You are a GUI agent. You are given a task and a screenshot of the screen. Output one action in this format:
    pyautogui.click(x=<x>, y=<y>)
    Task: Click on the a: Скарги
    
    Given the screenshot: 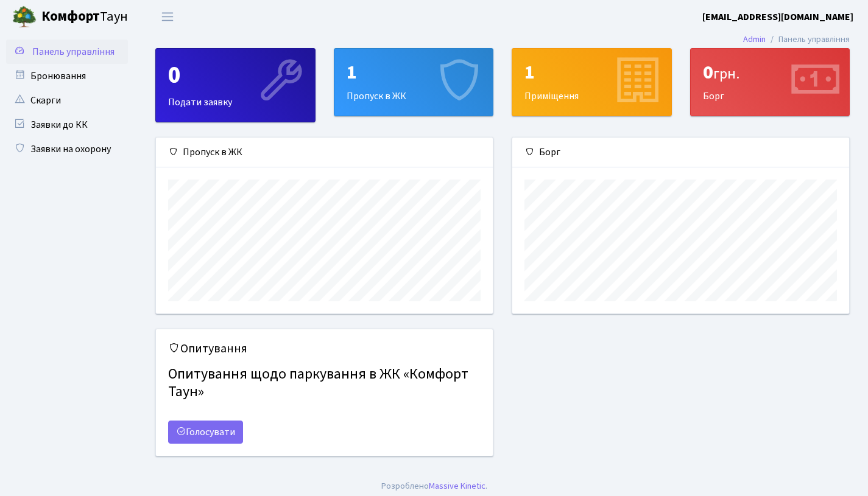 What is the action you would take?
    pyautogui.click(x=67, y=101)
    